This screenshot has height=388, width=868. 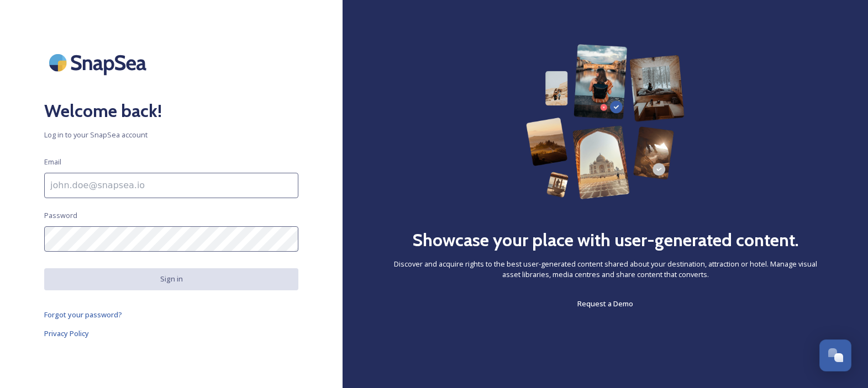 I want to click on span: Request a Demo, so click(x=605, y=304).